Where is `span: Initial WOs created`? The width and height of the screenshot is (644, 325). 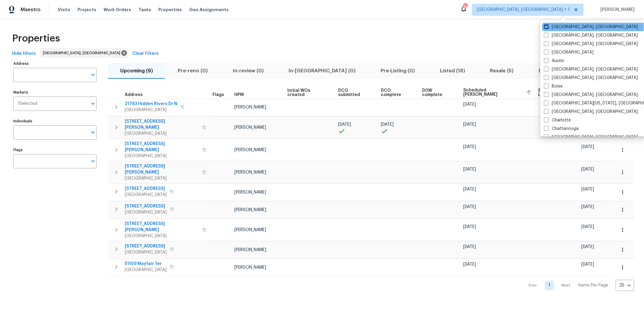 span: Initial WOs created is located at coordinates (308, 93).